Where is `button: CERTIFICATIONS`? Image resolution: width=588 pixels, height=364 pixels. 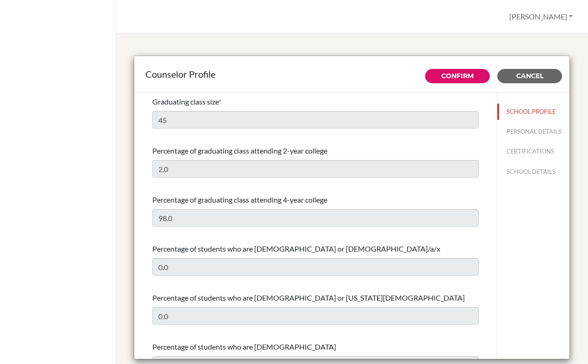 button: CERTIFICATIONS is located at coordinates (533, 151).